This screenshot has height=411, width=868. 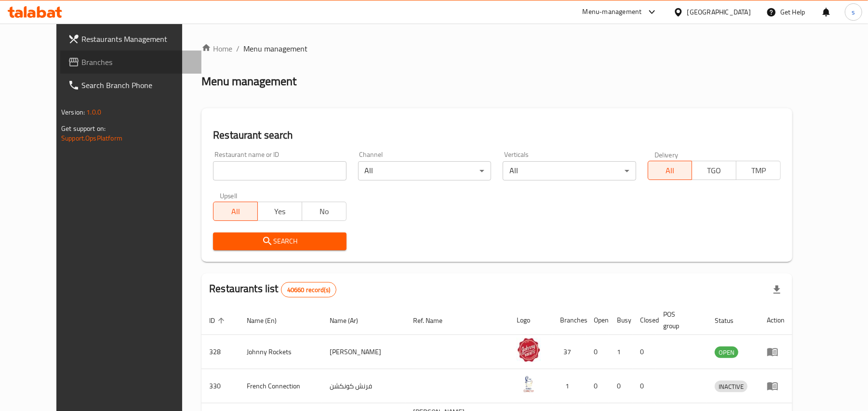 I want to click on th: Action, so click(x=775, y=321).